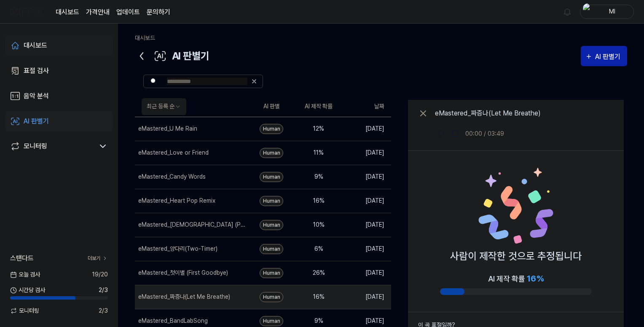 The height and width of the screenshot is (327, 644). What do you see at coordinates (98, 12) in the screenshot?
I see `button: 가격안내` at bounding box center [98, 12].